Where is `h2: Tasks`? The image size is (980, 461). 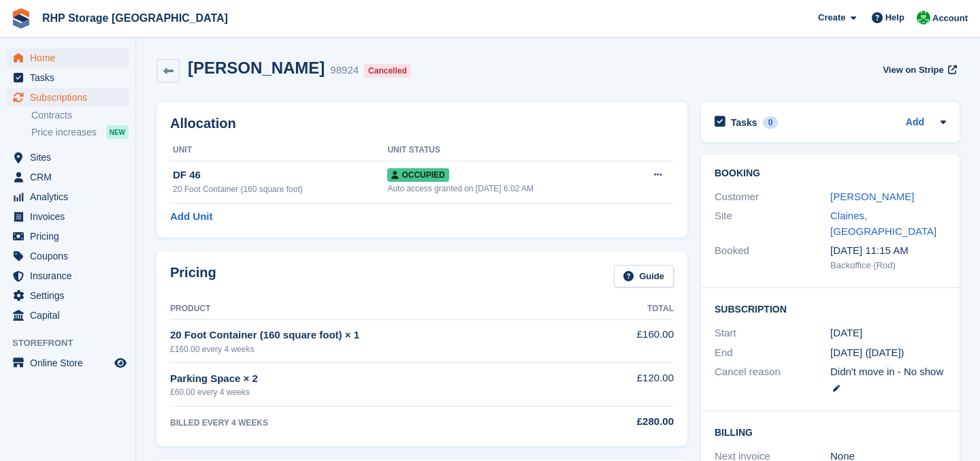 h2: Tasks is located at coordinates (744, 123).